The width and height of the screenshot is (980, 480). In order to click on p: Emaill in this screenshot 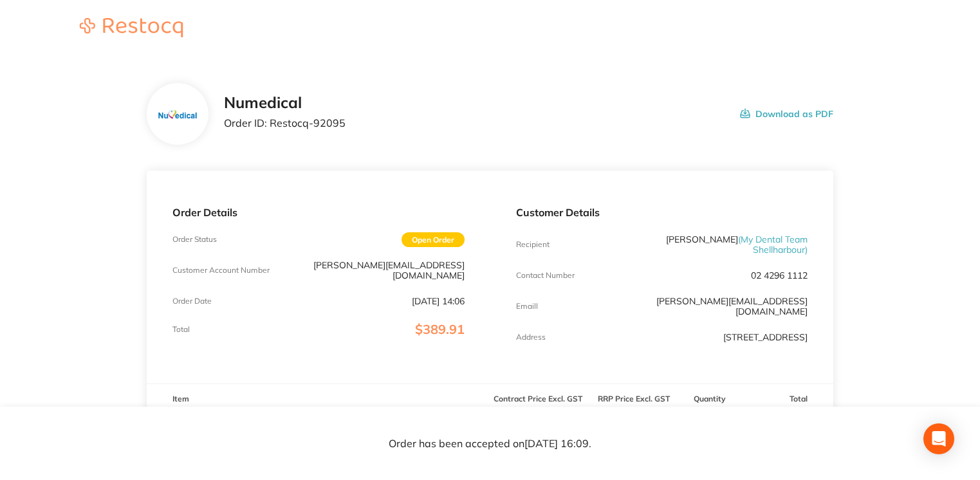, I will do `click(527, 306)`.